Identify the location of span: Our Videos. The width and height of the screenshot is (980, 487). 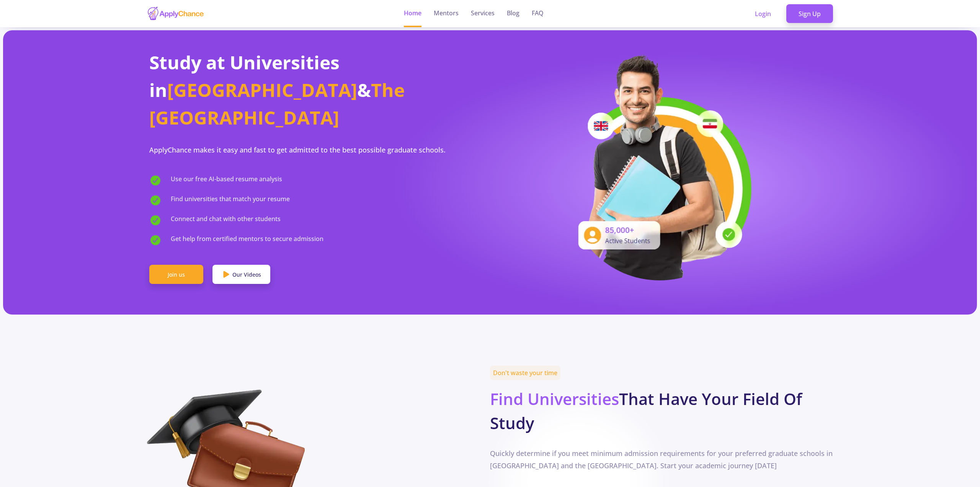
(247, 274).